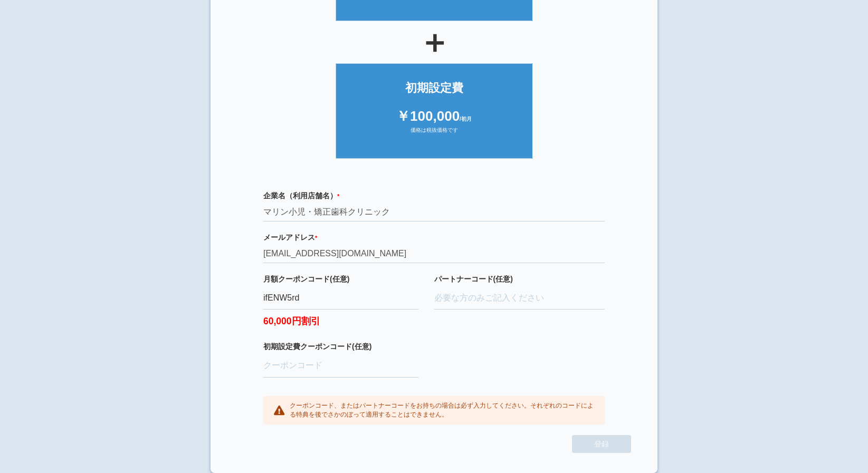 The image size is (868, 473). What do you see at coordinates (434, 88) in the screenshot?
I see `div: 初期設定費` at bounding box center [434, 88].